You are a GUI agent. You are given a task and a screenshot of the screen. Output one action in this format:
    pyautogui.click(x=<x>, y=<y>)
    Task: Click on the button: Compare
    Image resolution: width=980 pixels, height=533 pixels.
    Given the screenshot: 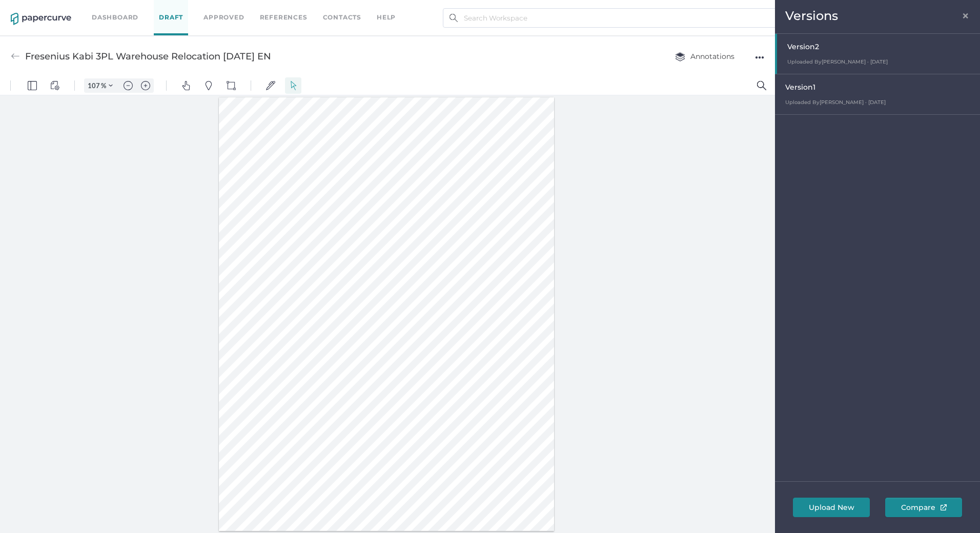 What is the action you would take?
    pyautogui.click(x=924, y=507)
    